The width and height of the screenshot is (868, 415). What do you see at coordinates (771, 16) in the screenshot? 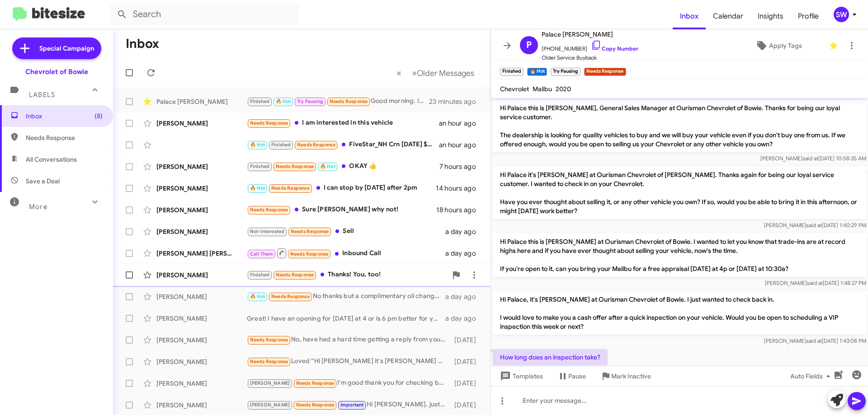
I see `span: Insights` at bounding box center [771, 16].